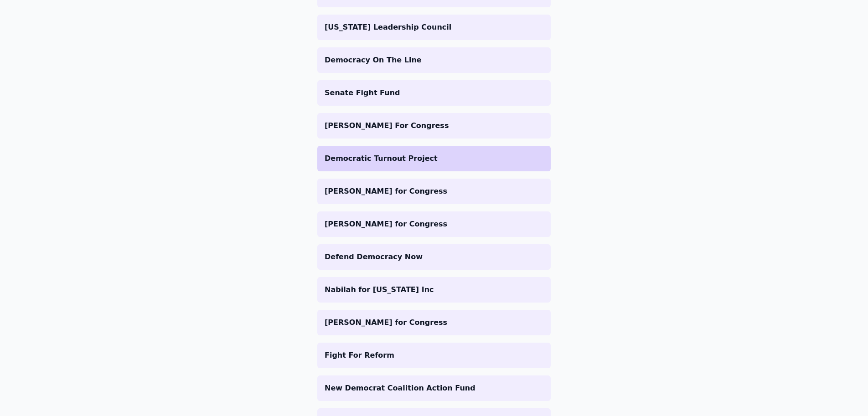  What do you see at coordinates (434, 389) in the screenshot?
I see `p: New Democrat Coalition Action Fund` at bounding box center [434, 389].